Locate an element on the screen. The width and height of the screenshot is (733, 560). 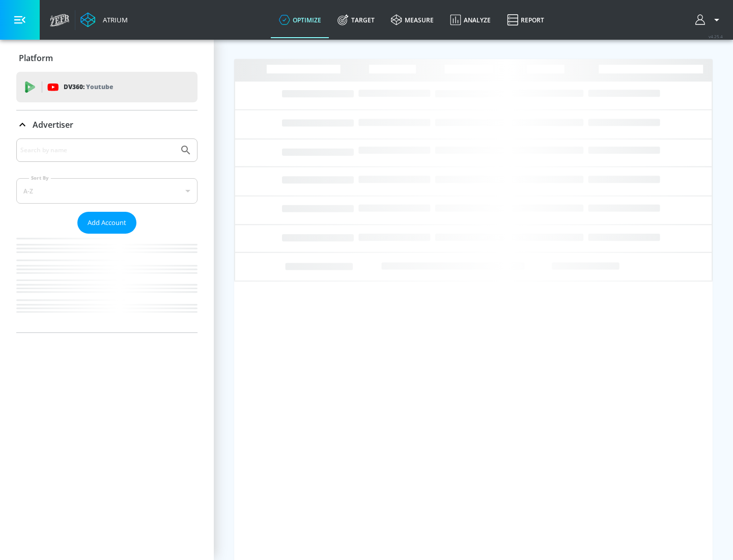
div: A-Z is located at coordinates (107, 191).